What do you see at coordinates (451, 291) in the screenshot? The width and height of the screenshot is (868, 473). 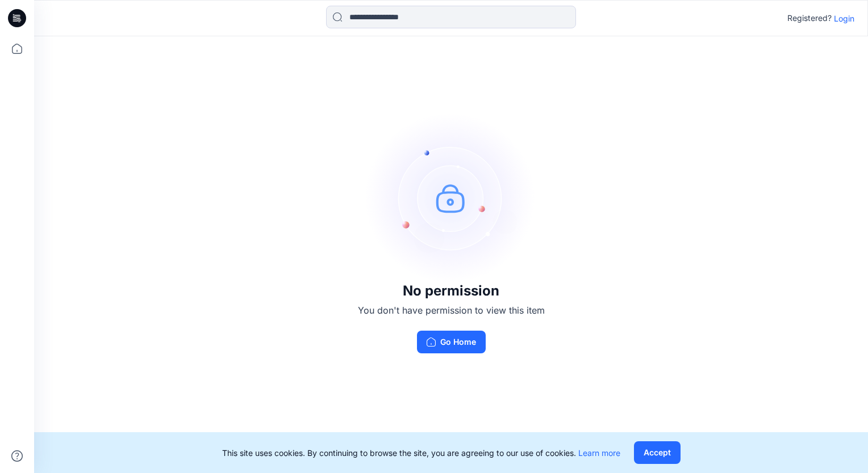 I see `h3: No permission` at bounding box center [451, 291].